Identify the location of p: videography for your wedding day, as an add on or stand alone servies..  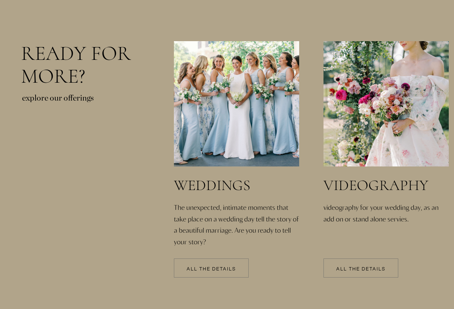
(387, 227).